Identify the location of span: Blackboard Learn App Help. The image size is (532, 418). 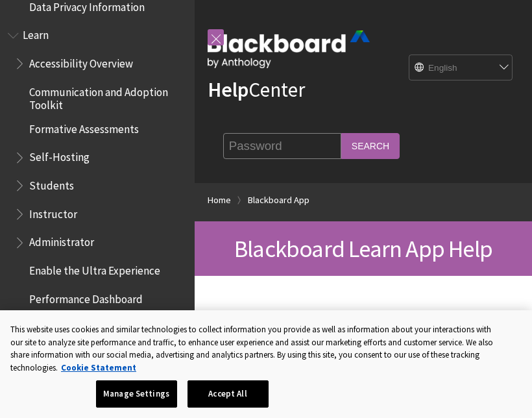
(364, 249).